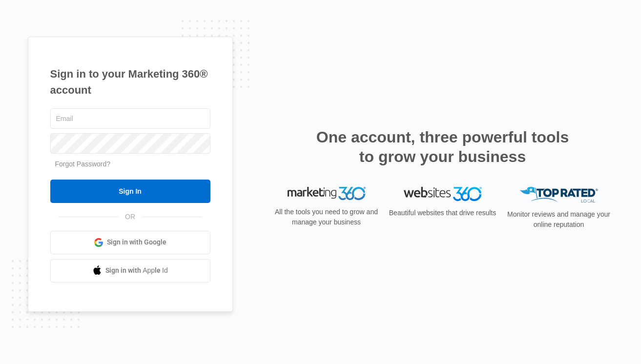 This screenshot has width=641, height=364. What do you see at coordinates (137, 270) in the screenshot?
I see `span: Sign in with Apple Id` at bounding box center [137, 270].